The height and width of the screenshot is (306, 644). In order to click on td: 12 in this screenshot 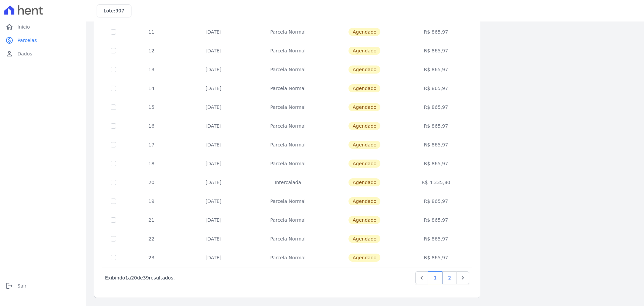, I will do `click(152, 51)`.